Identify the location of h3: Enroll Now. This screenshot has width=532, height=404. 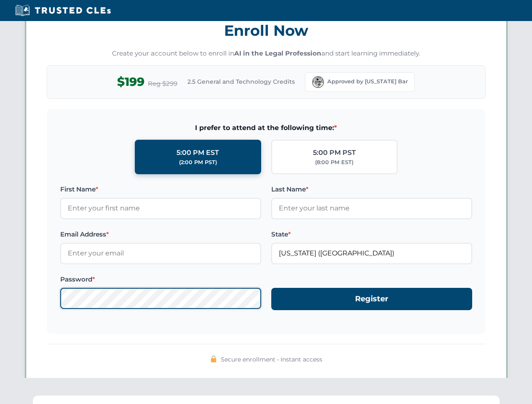
(266, 30).